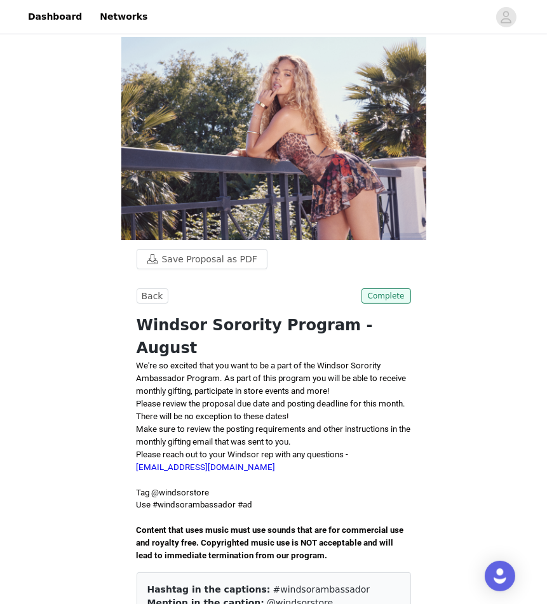 The image size is (547, 604). Describe the element at coordinates (271, 378) in the screenshot. I see `span: We're so excited that you want to be a part of the Windsor Sorority Ambassador Program. As part o...` at that location.